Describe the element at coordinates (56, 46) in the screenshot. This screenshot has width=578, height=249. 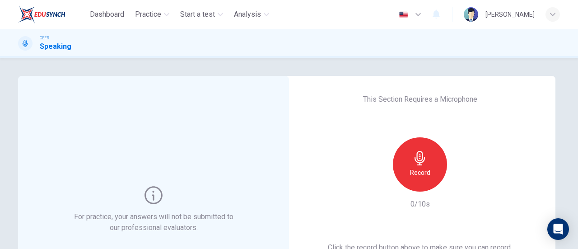
I see `h1: Speaking` at that location.